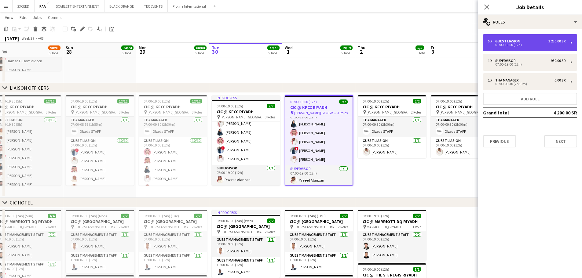  I want to click on button: SCARLETT ENTERTAINMENT, so click(78, 6).